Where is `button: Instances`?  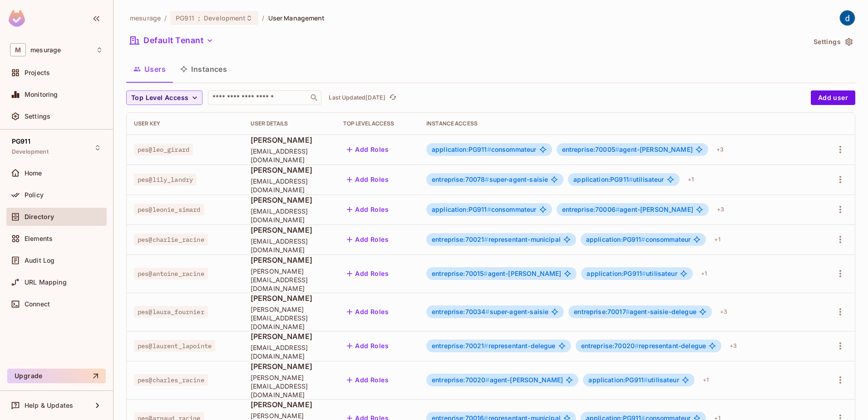 button: Instances is located at coordinates (203, 69).